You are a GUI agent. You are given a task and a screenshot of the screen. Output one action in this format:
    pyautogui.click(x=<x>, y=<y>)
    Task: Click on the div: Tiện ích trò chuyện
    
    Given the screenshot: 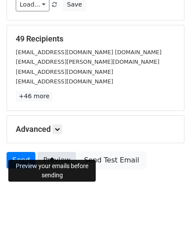 What is the action you would take?
    pyautogui.click(x=169, y=210)
    